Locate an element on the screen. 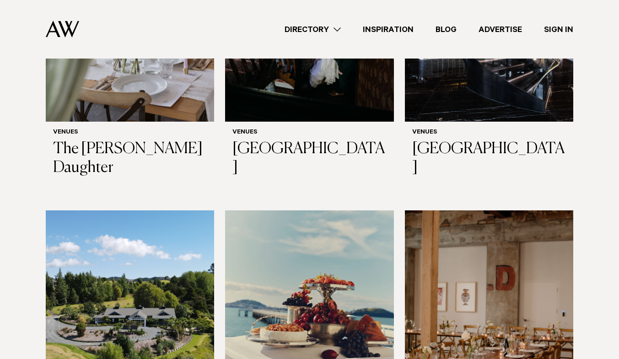 The height and width of the screenshot is (359, 619). a: Directory is located at coordinates (313, 29).